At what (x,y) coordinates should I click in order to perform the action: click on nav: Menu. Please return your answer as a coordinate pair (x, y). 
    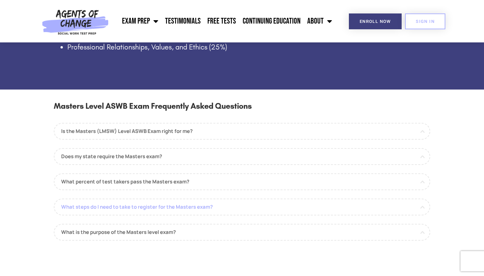
    Looking at the image, I should click on (224, 21).